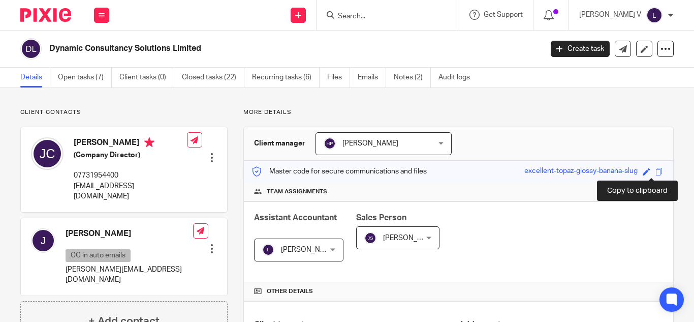 The height and width of the screenshot is (322, 694). I want to click on p: Client contacts, so click(124, 112).